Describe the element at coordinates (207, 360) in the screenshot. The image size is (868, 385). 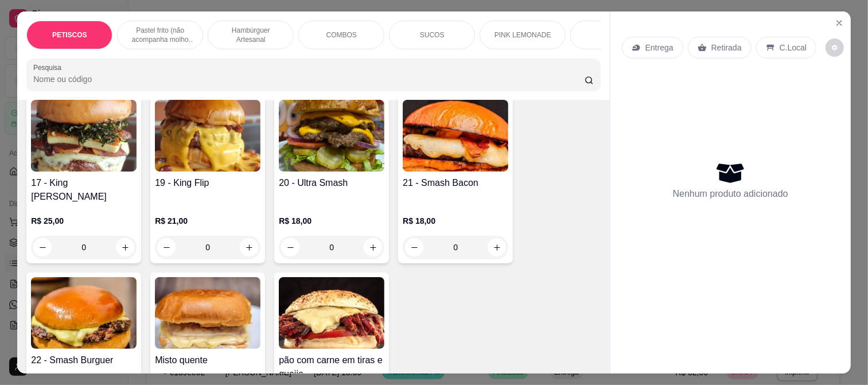
I see `h4: Misto quente` at that location.